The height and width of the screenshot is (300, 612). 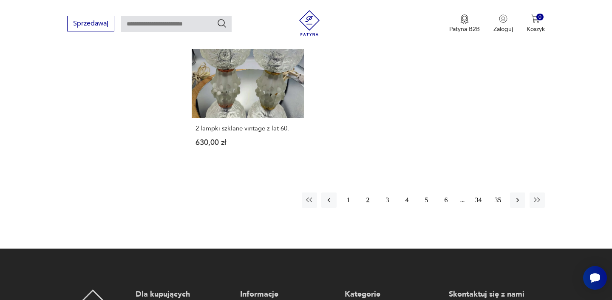 What do you see at coordinates (427, 200) in the screenshot?
I see `button: 5` at bounding box center [427, 200].